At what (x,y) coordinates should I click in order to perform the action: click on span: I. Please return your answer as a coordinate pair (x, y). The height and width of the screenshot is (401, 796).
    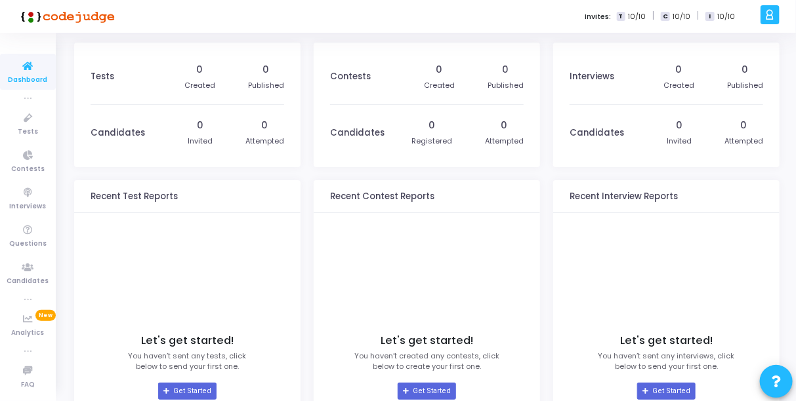
    Looking at the image, I should click on (709, 16).